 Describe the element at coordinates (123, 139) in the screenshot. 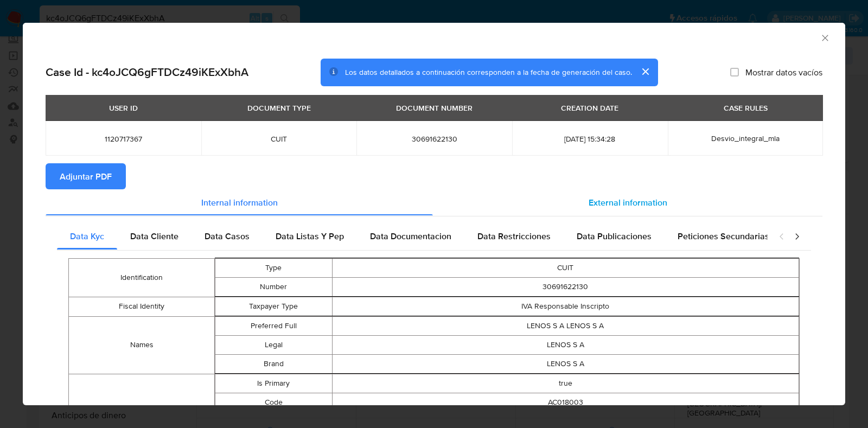

I see `span: 1120717367` at that location.